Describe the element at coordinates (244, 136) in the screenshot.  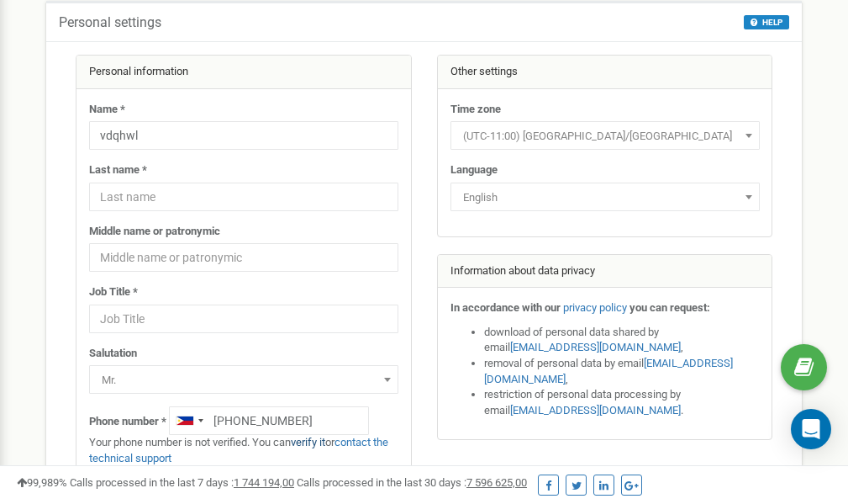
I see `input: Name` at that location.